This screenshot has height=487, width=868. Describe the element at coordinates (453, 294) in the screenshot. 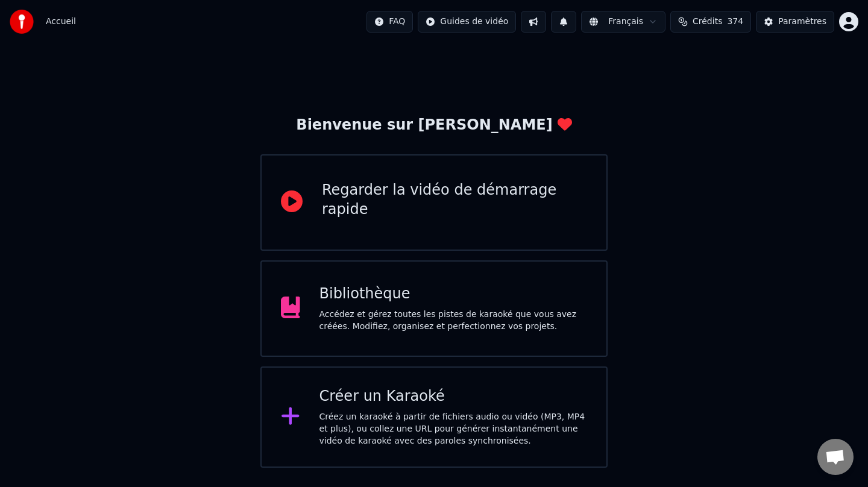

I see `div: Bibliothèque` at that location.